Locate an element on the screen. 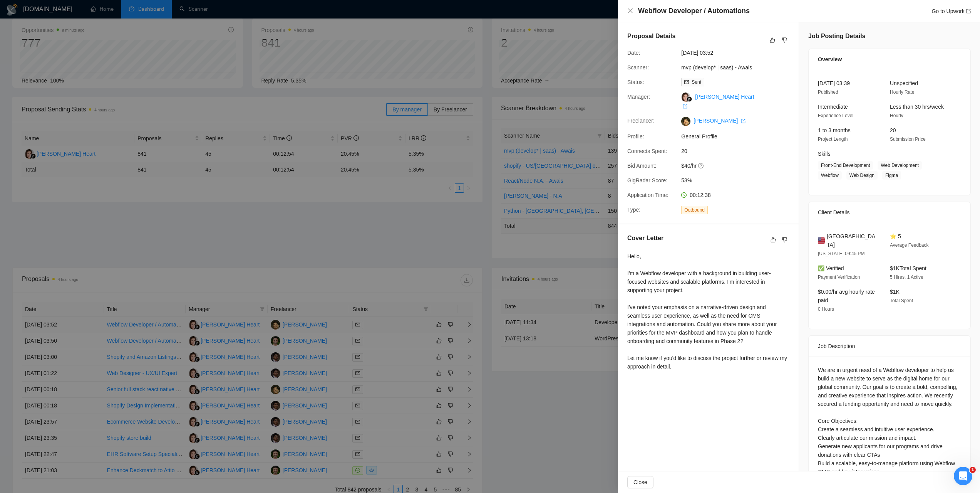  span: ✅ Verified is located at coordinates (831, 268).